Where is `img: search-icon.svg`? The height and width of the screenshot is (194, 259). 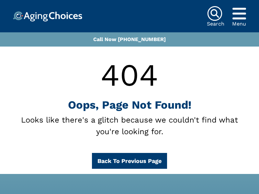 img: search-icon.svg is located at coordinates (215, 14).